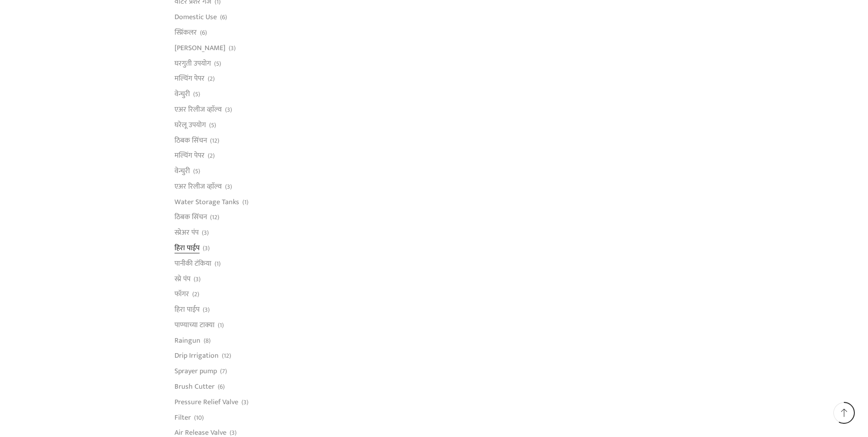 The height and width of the screenshot is (437, 868). I want to click on a: Water Storage Tanks, so click(207, 202).